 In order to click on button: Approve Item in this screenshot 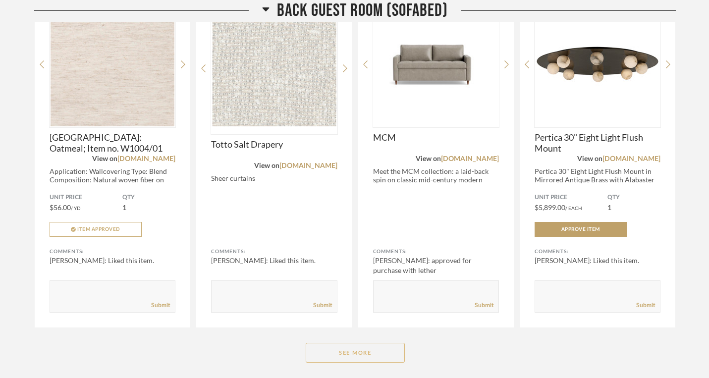, I will do `click(580, 229)`.